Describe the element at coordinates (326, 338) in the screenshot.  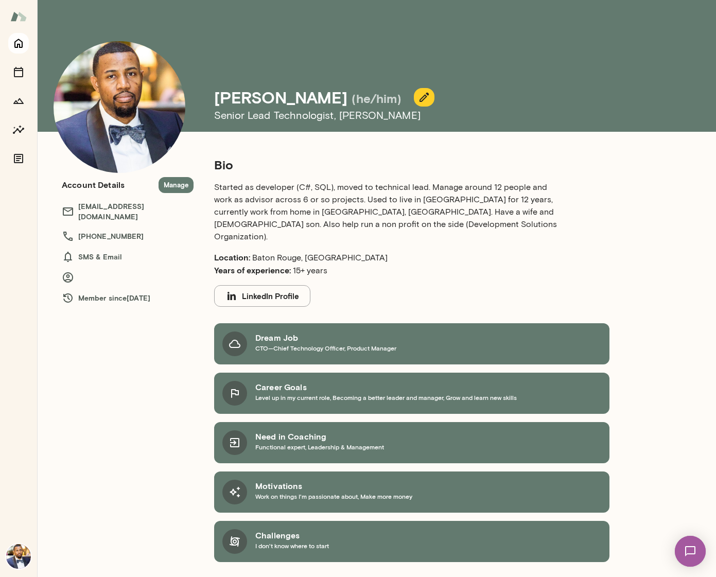
I see `h6: Dream Job` at that location.